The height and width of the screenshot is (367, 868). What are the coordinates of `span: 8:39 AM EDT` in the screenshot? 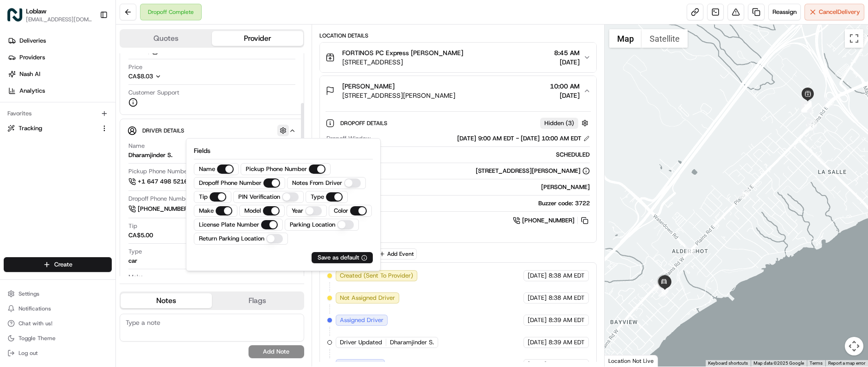 It's located at (566, 342).